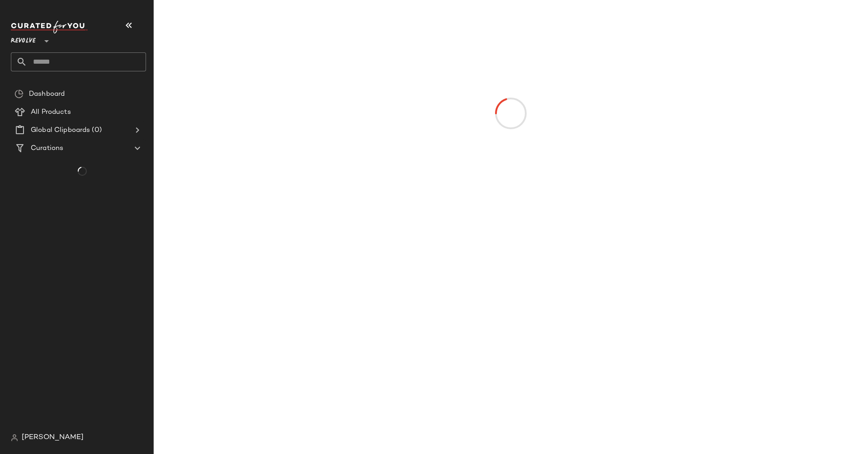 The height and width of the screenshot is (454, 868). What do you see at coordinates (47, 94) in the screenshot?
I see `span: Dashboard` at bounding box center [47, 94].